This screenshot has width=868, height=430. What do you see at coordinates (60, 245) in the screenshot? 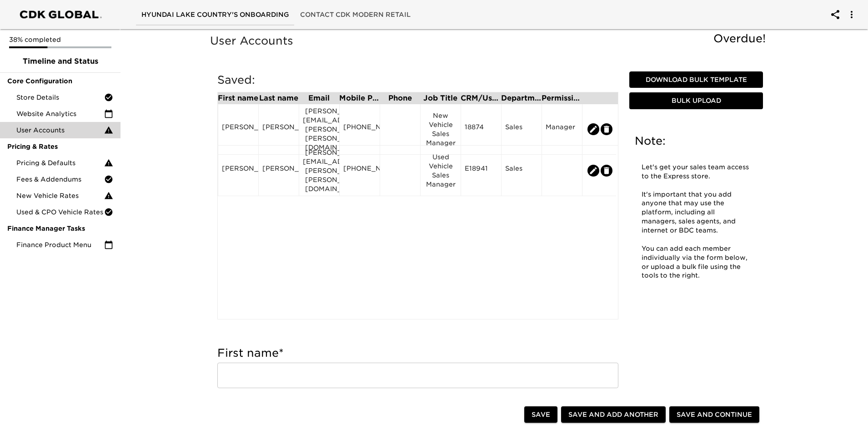
I see `span: Finance Product Menu` at bounding box center [60, 245].